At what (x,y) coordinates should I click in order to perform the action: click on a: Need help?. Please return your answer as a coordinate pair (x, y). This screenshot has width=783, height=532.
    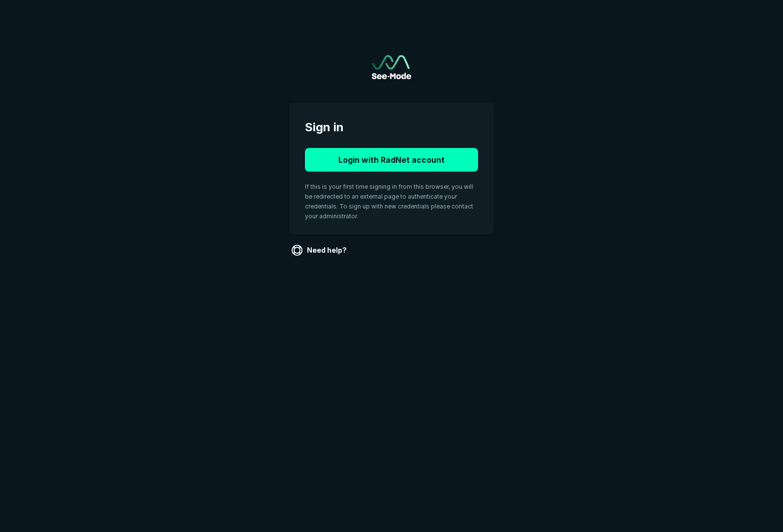
    Looking at the image, I should click on (320, 250).